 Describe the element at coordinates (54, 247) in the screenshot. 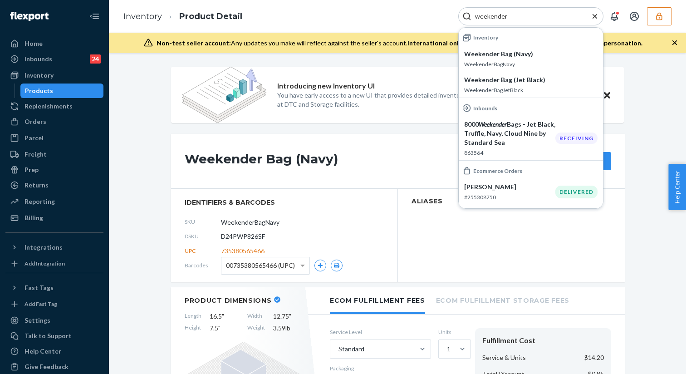

I see `button: Integrations` at that location.